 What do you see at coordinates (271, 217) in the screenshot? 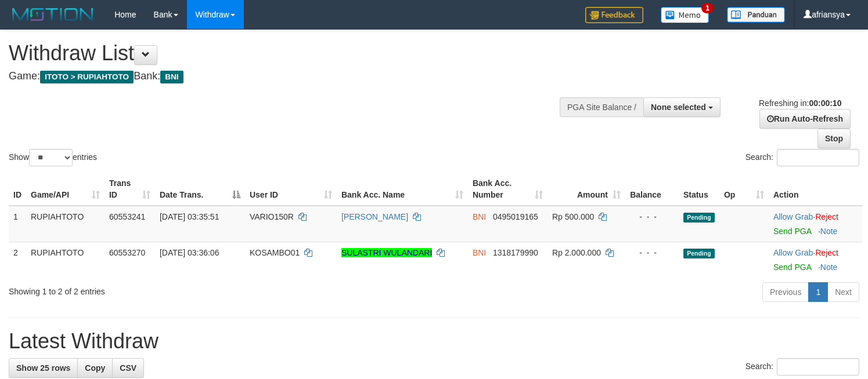
I see `span: VARIO150R` at bounding box center [271, 217].